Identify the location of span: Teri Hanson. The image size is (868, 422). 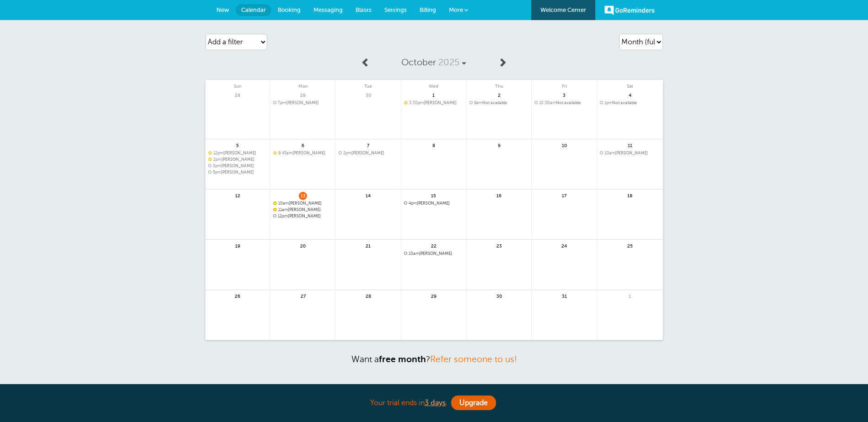
(303, 103).